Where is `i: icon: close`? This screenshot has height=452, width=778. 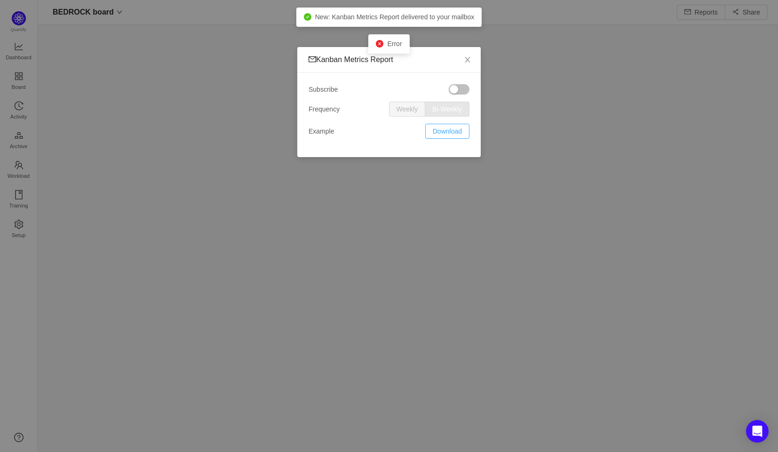 i: icon: close is located at coordinates (468, 60).